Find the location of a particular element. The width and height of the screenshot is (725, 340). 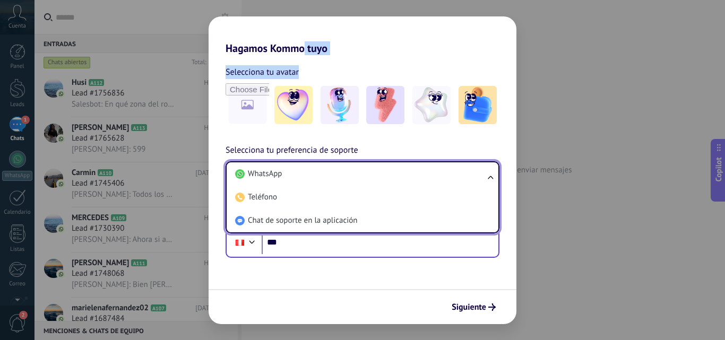

img: -5.jpeg is located at coordinates (478, 105).